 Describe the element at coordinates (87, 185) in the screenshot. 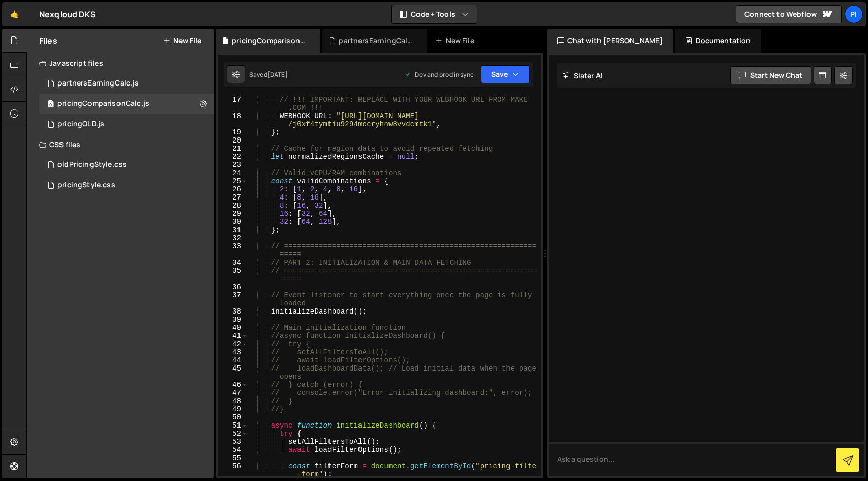

I see `div: pricingStyle.css` at that location.